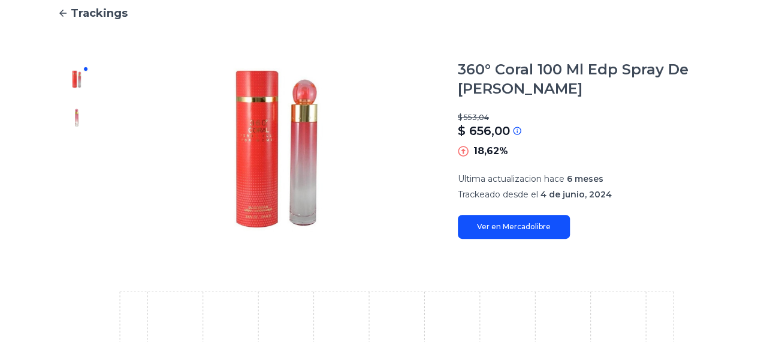 This screenshot has width=758, height=342. I want to click on p: $ 553,04, so click(579, 117).